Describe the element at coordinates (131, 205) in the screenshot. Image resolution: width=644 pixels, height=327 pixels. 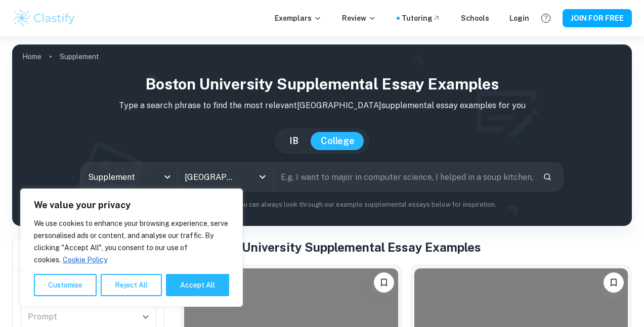
I see `p: We value your privacy` at that location.